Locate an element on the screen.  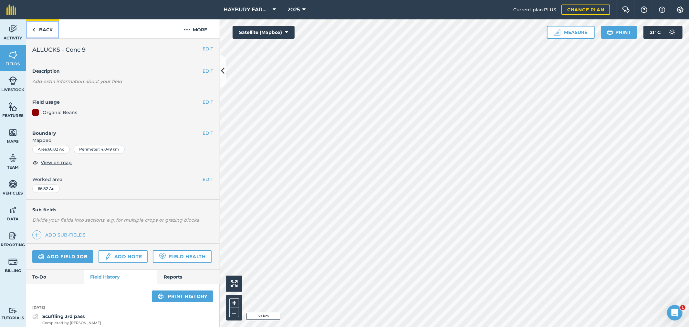
h4: Sub-fields is located at coordinates (123, 210).